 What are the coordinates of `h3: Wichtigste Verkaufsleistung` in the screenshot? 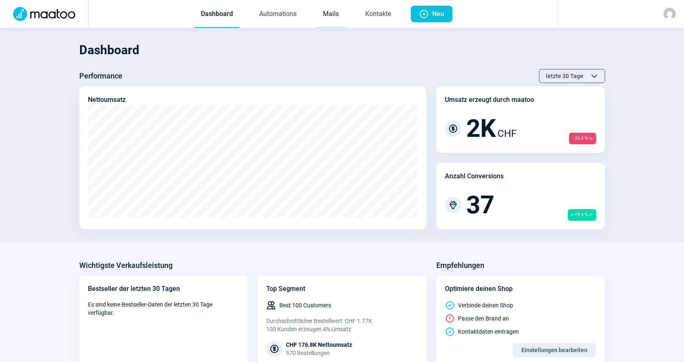 It's located at (126, 265).